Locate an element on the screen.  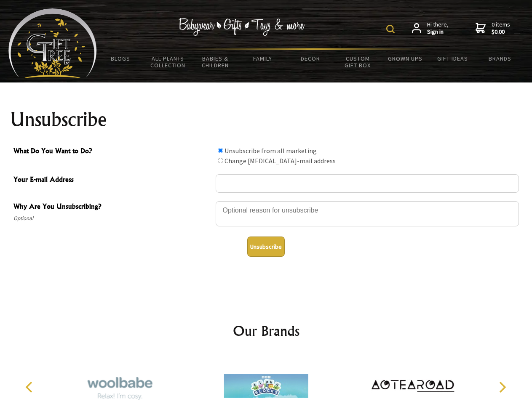
button: Unsubscribe is located at coordinates (266, 247).